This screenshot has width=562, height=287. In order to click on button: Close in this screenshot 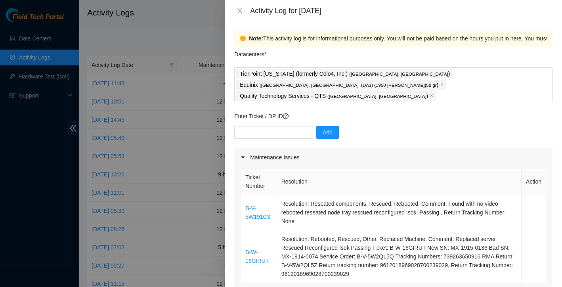, I will do `click(240, 11)`.